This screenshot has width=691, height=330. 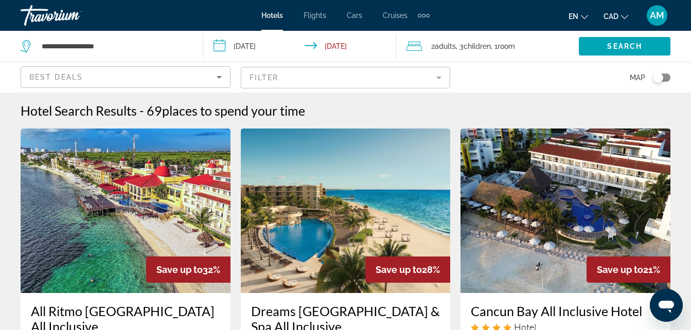 I want to click on h2: 69, so click(x=226, y=111).